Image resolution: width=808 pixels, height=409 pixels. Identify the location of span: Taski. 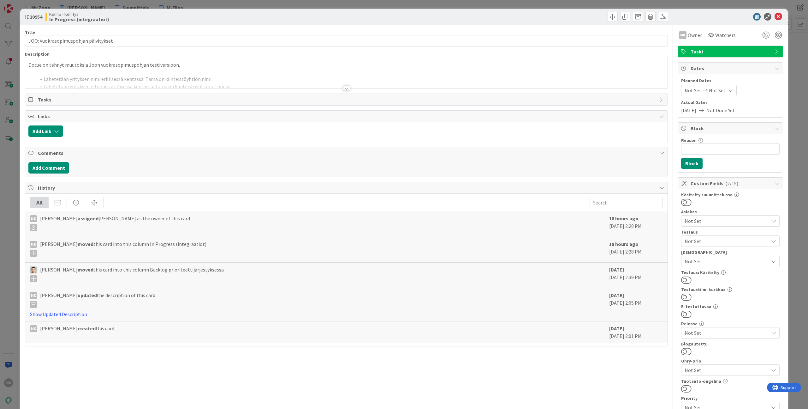
(731, 51).